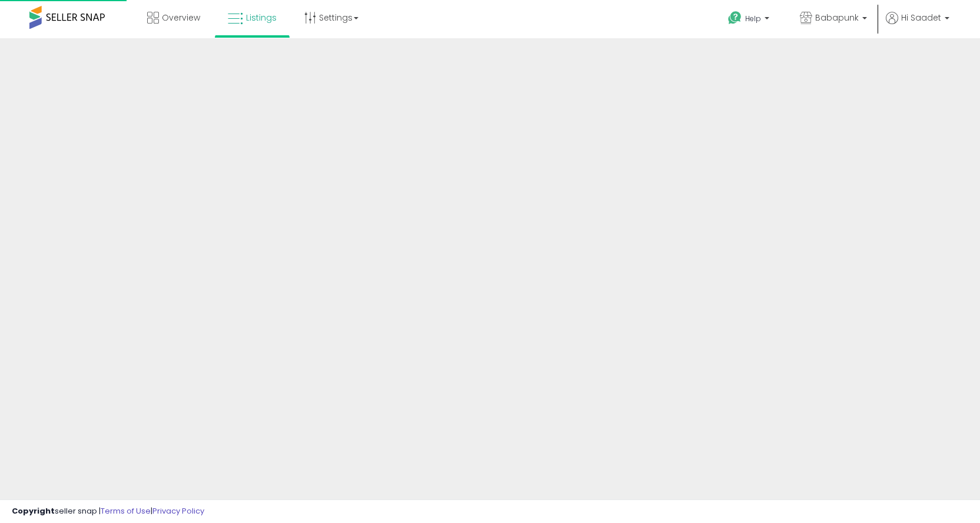 The width and height of the screenshot is (980, 523). What do you see at coordinates (179, 511) in the screenshot?
I see `a: Privacy Policy` at bounding box center [179, 511].